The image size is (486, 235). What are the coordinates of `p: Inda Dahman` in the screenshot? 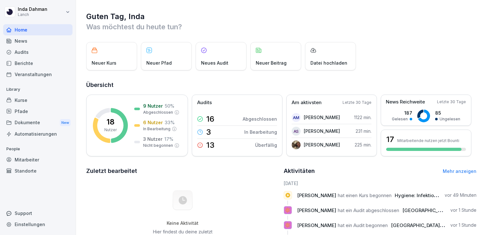 It's located at (32, 9).